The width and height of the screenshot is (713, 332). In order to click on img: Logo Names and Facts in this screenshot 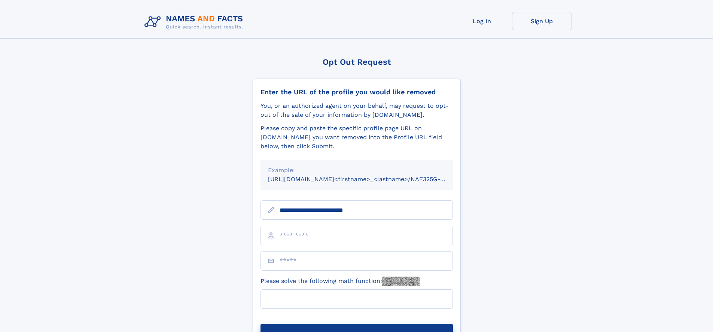, I will do `click(195, 22)`.